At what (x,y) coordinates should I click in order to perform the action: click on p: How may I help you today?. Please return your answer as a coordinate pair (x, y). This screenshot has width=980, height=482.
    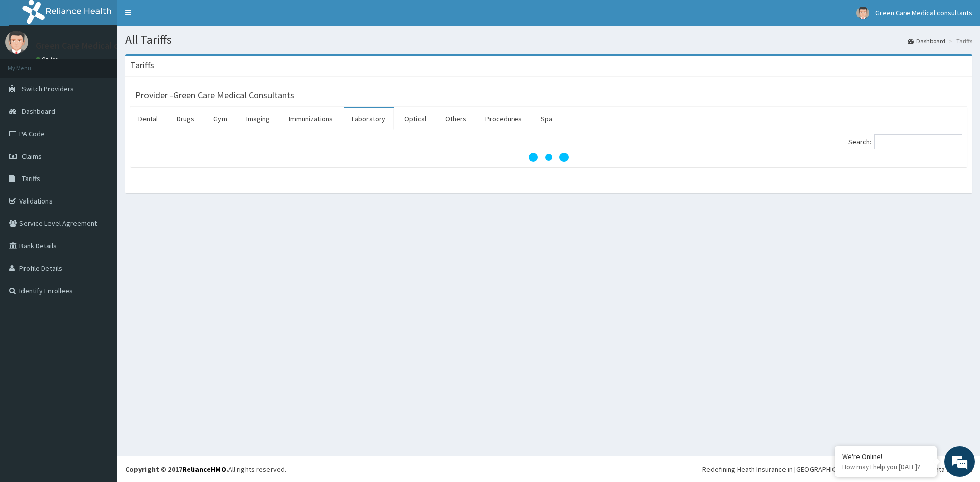
    Looking at the image, I should click on (885, 467).